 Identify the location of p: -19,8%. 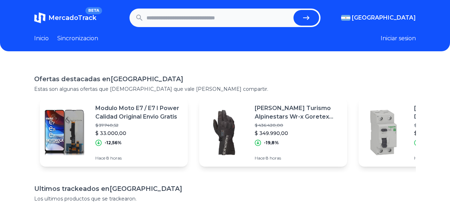
(271, 143).